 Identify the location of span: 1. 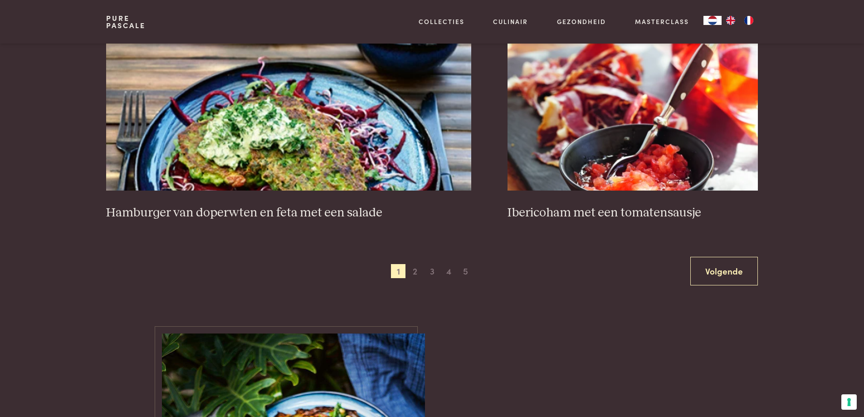
(398, 271).